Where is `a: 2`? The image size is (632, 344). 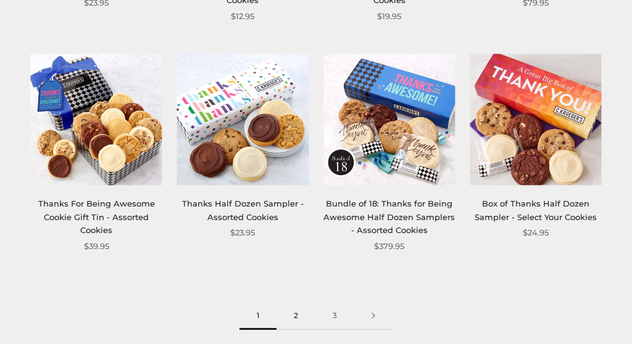
a: 2 is located at coordinates (296, 316).